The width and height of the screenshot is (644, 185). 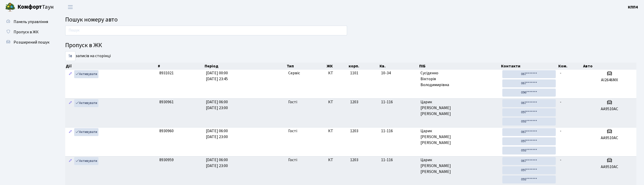 I want to click on th: корп., so click(x=363, y=66).